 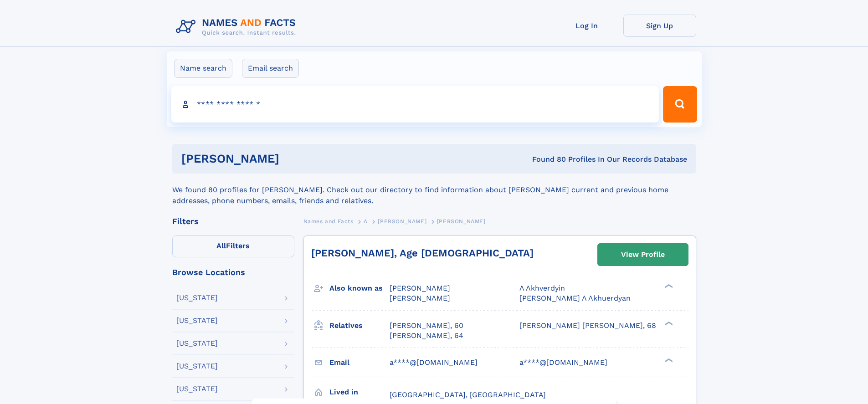 I want to click on input: search input, so click(x=415, y=104).